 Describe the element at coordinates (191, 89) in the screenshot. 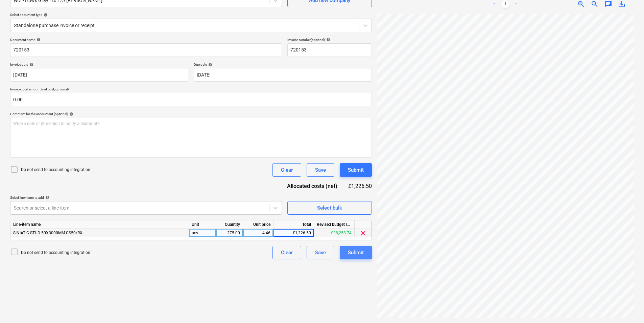

I see `p: Invoice total amount (net cost, optional)` at that location.